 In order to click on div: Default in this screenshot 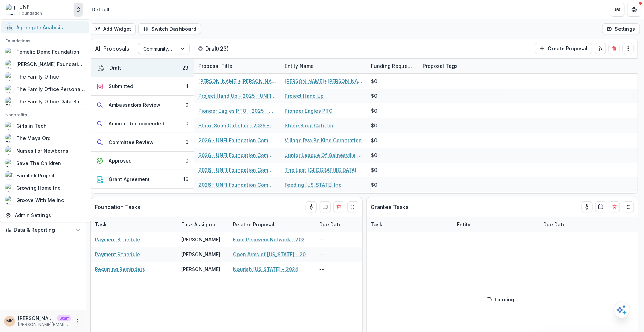, I will do `click(101, 9)`.